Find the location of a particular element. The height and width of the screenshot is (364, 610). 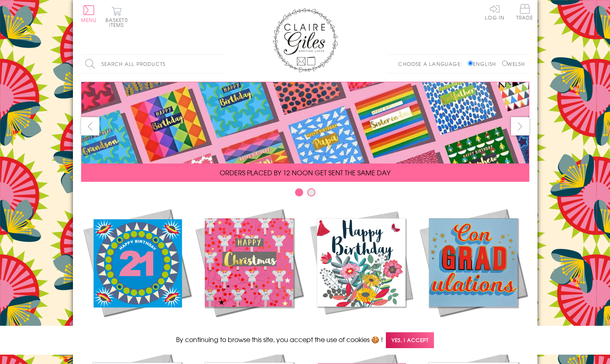

button: Carousel Page 1 (Current Slide) is located at coordinates (299, 193).